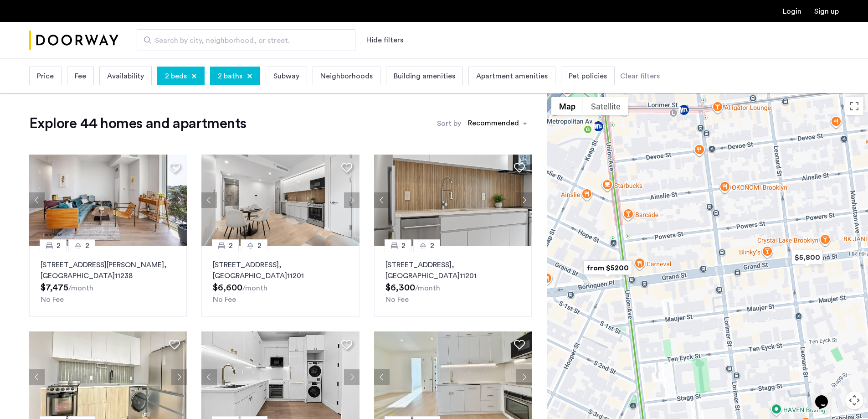  I want to click on img: 2013_638467227814964244.jpeg, so click(453, 200).